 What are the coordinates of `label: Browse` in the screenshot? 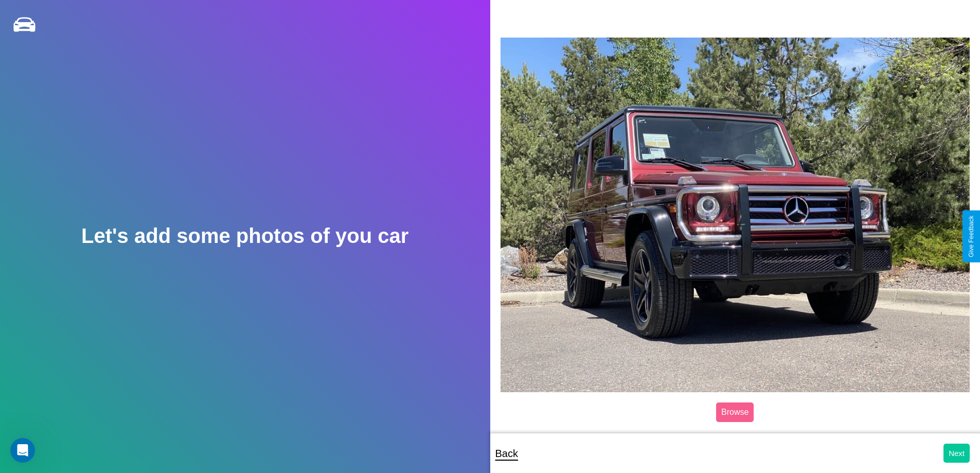 It's located at (735, 412).